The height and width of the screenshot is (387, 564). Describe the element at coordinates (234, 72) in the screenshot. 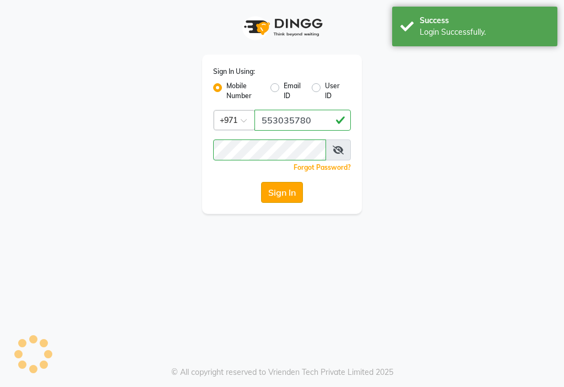

I see `label: Sign In Using:` at that location.